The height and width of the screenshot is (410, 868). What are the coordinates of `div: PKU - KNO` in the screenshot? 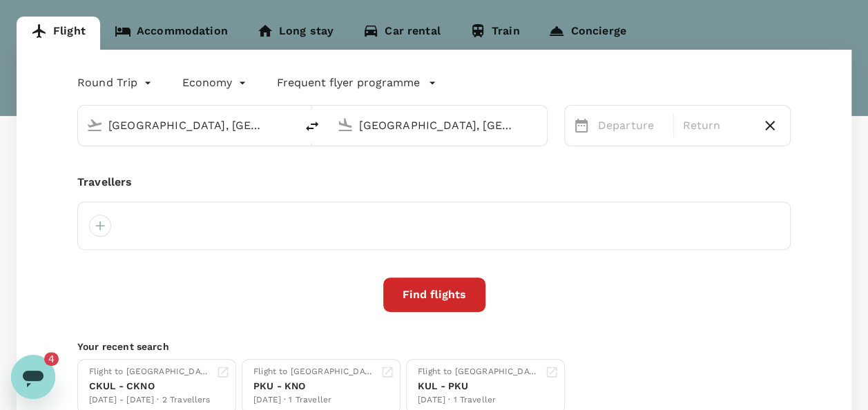 It's located at (314, 386).